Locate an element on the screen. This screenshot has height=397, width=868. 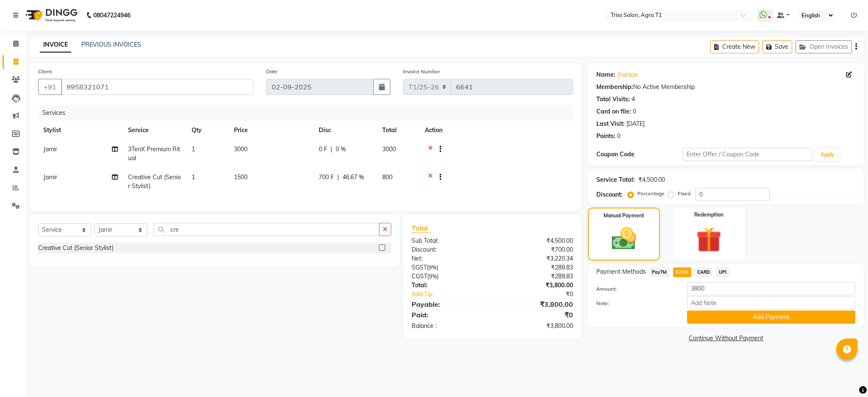
th: Action is located at coordinates (496, 130).